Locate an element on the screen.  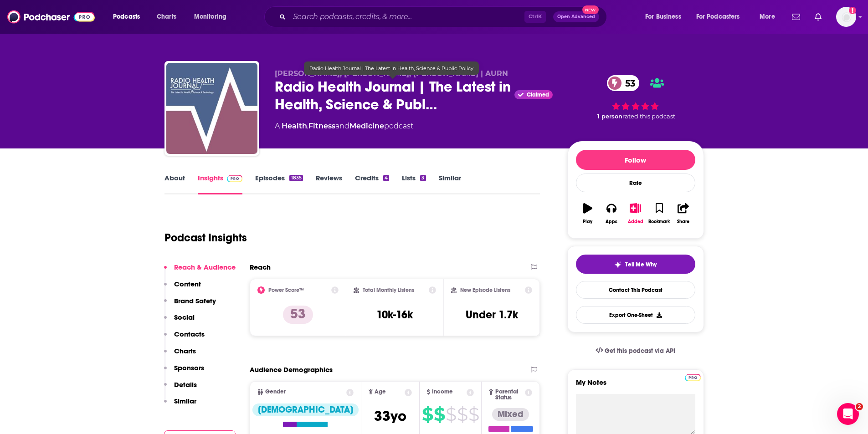
p: 53 is located at coordinates (298, 315).